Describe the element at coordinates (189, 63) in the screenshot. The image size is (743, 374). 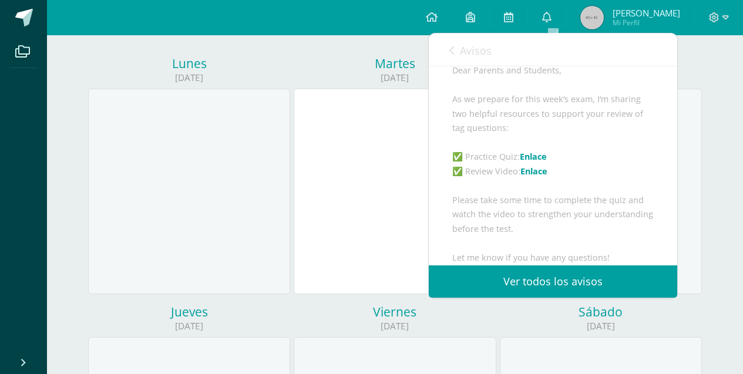
I see `div: Lunes` at that location.